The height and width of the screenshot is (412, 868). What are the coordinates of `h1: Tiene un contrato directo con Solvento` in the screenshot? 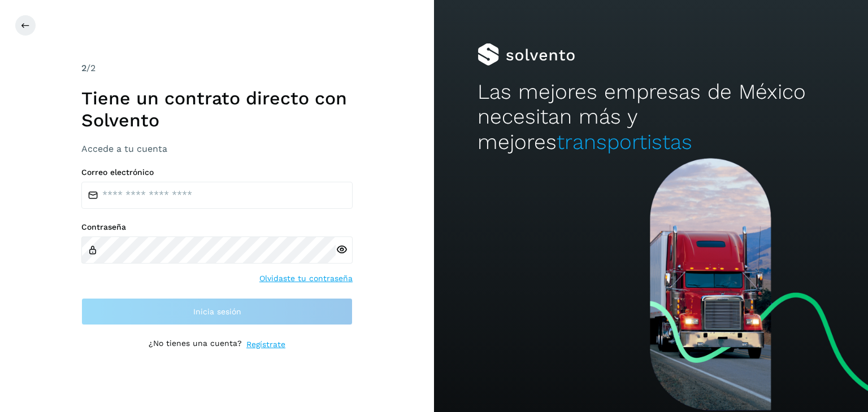 It's located at (217, 109).